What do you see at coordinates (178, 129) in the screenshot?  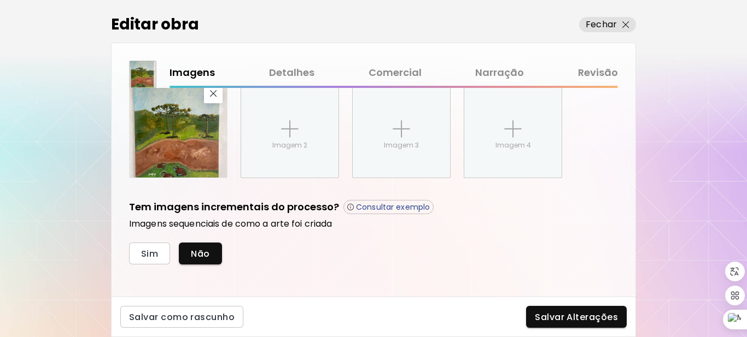 I see `div: delete` at bounding box center [178, 129].